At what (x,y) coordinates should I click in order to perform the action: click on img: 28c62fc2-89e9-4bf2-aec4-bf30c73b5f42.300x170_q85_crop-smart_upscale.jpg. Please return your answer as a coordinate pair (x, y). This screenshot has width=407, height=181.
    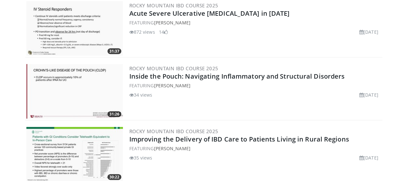
    Looking at the image, I should click on (75, 92).